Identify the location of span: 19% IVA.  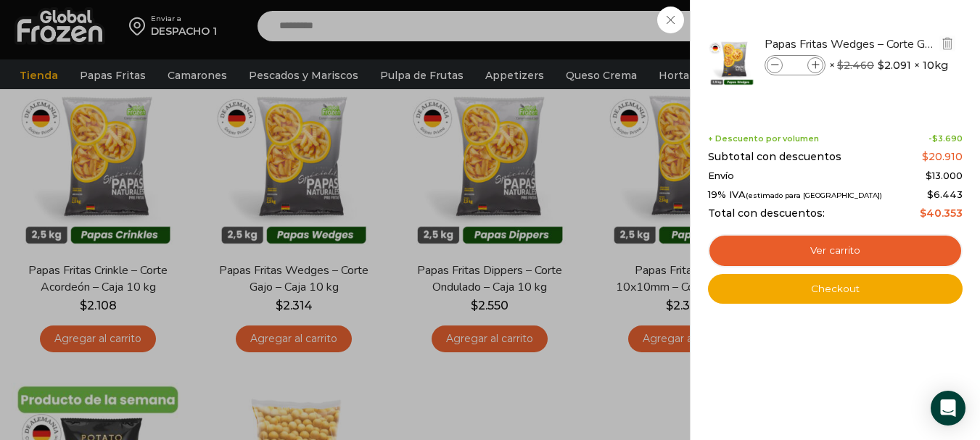
(794, 195).